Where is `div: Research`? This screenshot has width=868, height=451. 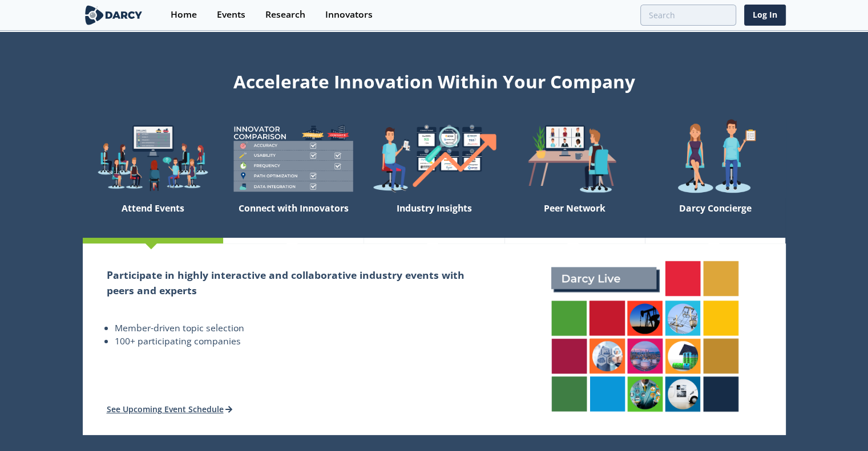 div: Research is located at coordinates (285, 15).